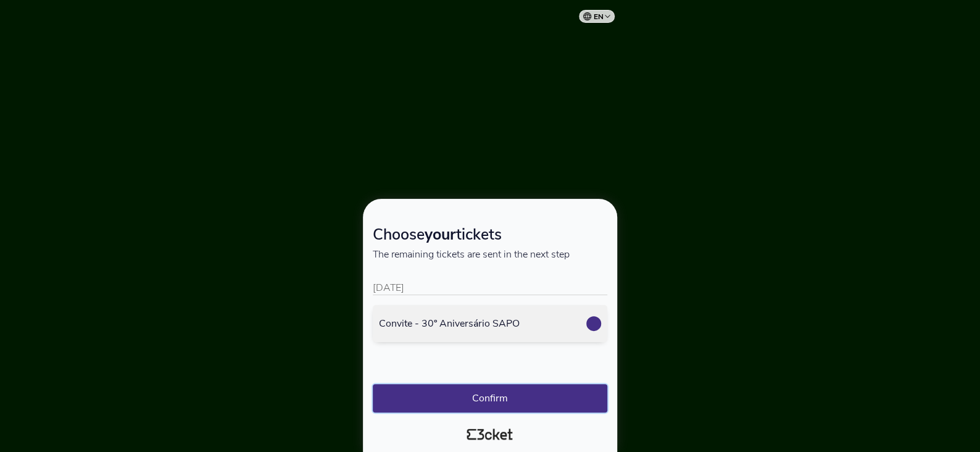 Image resolution: width=980 pixels, height=452 pixels. What do you see at coordinates (440, 235) in the screenshot?
I see `b: your` at bounding box center [440, 235].